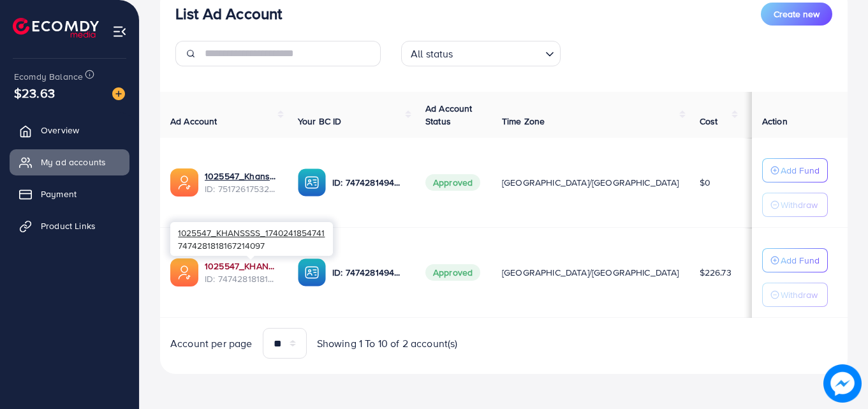 This screenshot has width=868, height=409. I want to click on span: Showing 1 To 10 of 2 account(s), so click(387, 344).